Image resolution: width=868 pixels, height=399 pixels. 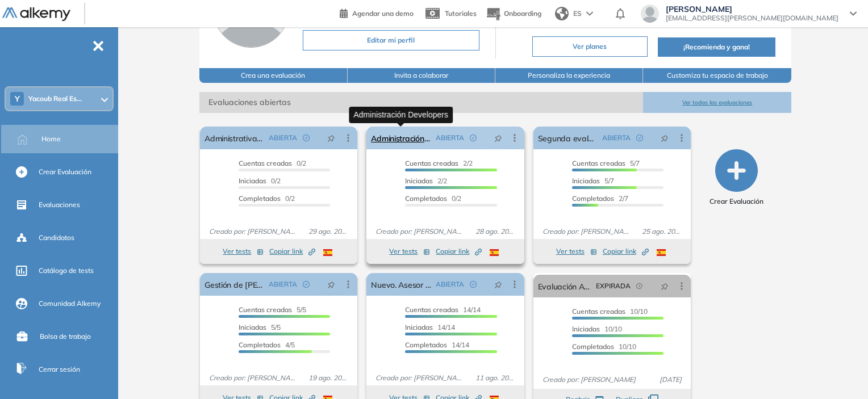 I want to click on span: field-time, so click(x=640, y=286).